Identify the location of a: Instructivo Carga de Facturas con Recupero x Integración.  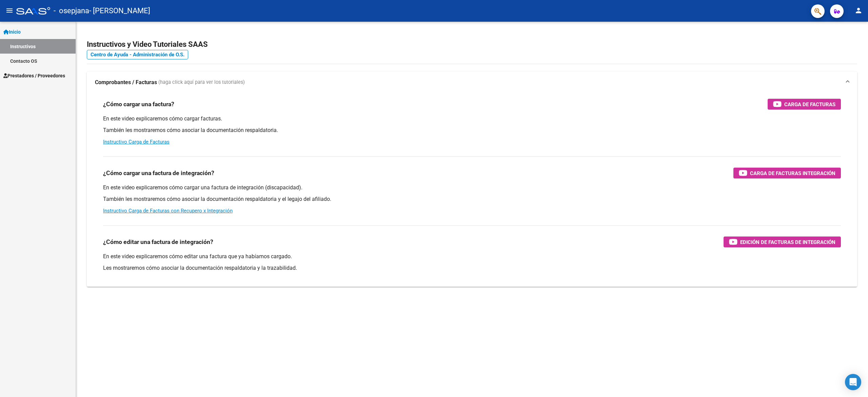
(168, 211).